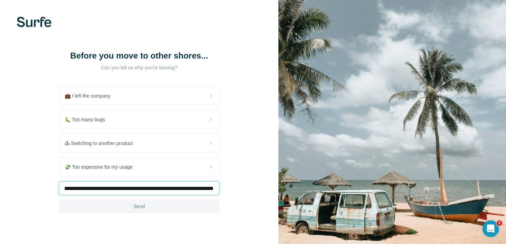  I want to click on h1: Before you move to other shores..., so click(139, 56).